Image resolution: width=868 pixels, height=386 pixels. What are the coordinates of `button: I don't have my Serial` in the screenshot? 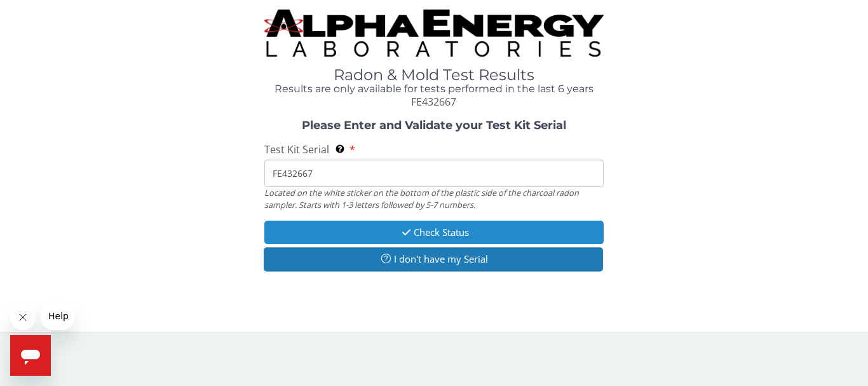 It's located at (434, 259).